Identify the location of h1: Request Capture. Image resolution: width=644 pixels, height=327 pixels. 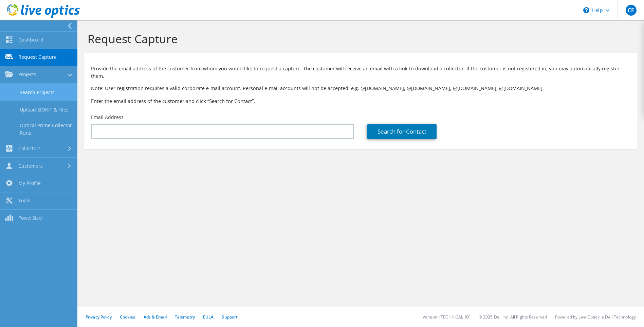
(359, 39).